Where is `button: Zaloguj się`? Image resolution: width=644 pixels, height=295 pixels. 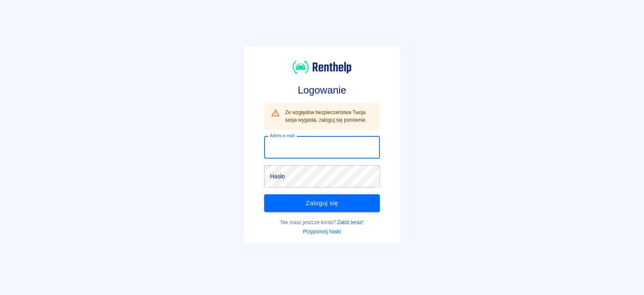
button: Zaloguj się is located at coordinates (322, 203).